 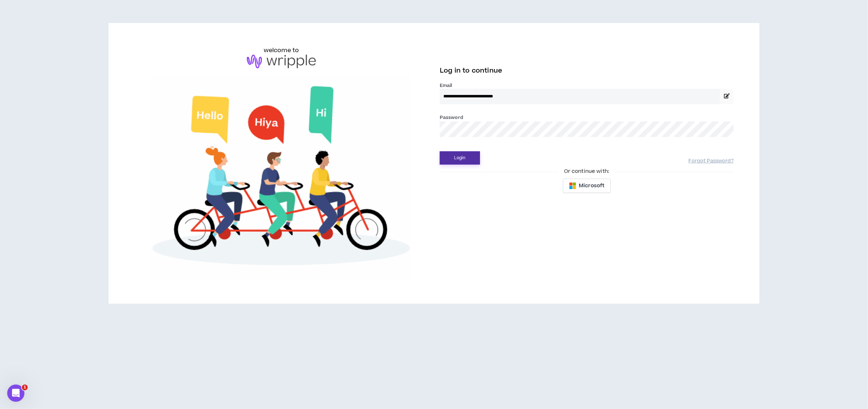 I want to click on img: Welcome to Wripple, so click(x=281, y=179).